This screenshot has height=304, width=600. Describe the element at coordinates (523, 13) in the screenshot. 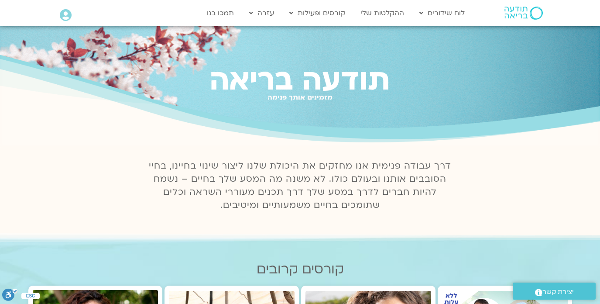

I see `img: תודעה בריאה` at that location.